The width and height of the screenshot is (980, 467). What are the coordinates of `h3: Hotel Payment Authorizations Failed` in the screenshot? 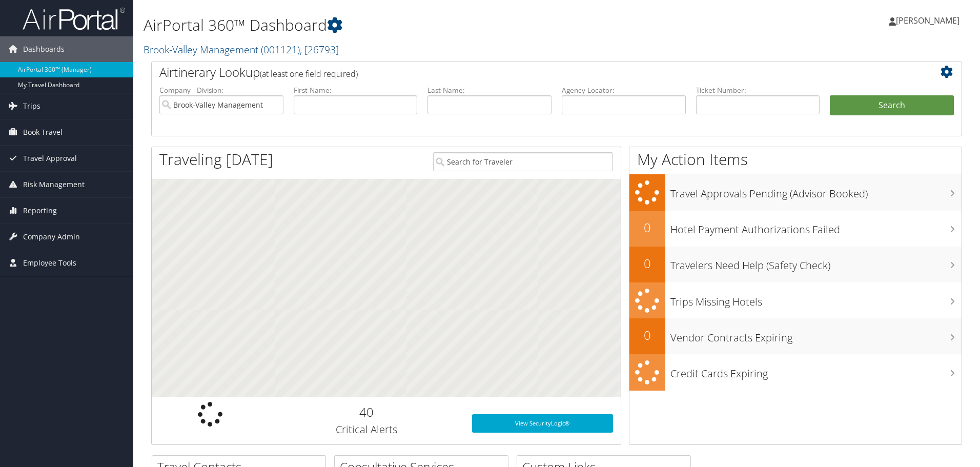 It's located at (816, 227).